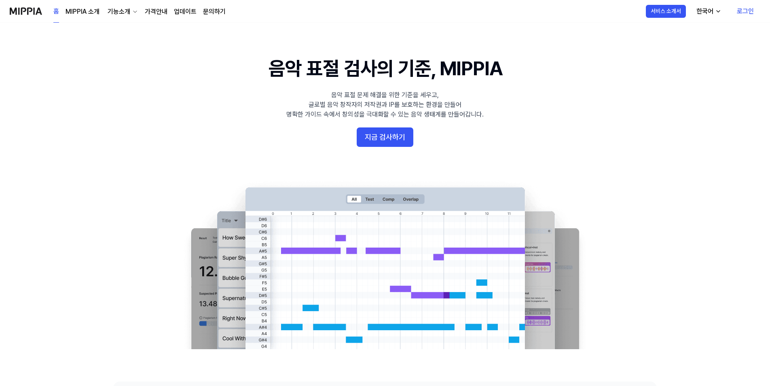  What do you see at coordinates (56, 11) in the screenshot?
I see `a: 홈` at bounding box center [56, 11].